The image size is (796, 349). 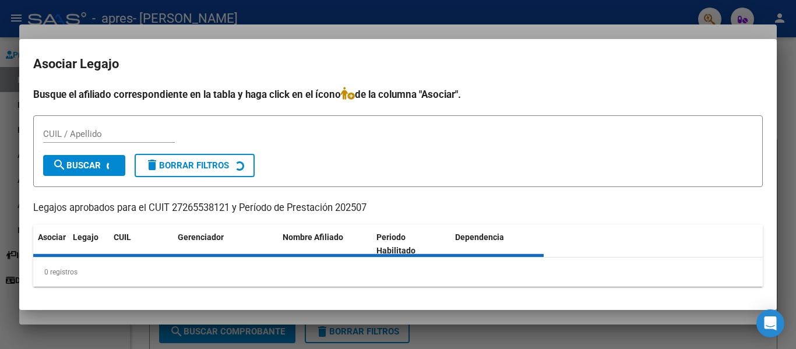 I want to click on mat-icon: search, so click(x=59, y=165).